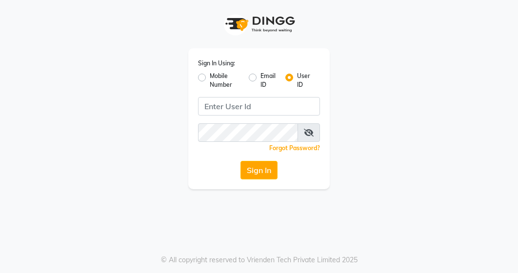 The width and height of the screenshot is (518, 273). I want to click on label: Mobile Number, so click(225, 80).